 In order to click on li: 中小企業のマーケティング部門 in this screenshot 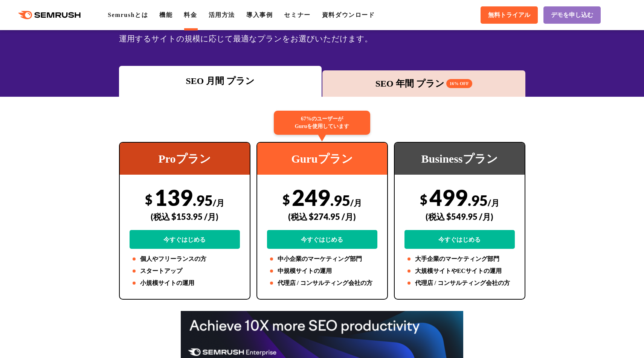, I will do `click(322, 259)`.